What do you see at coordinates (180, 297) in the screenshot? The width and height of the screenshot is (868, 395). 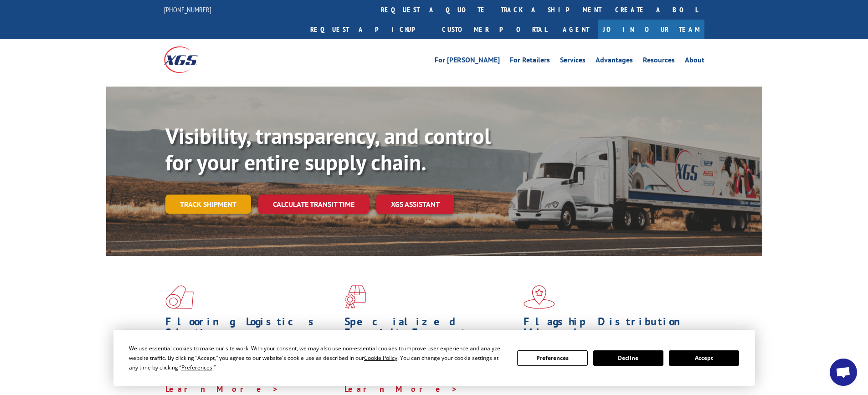 I see `img: xgs-icon-total-supply-chain-intelligence-red` at bounding box center [180, 297].